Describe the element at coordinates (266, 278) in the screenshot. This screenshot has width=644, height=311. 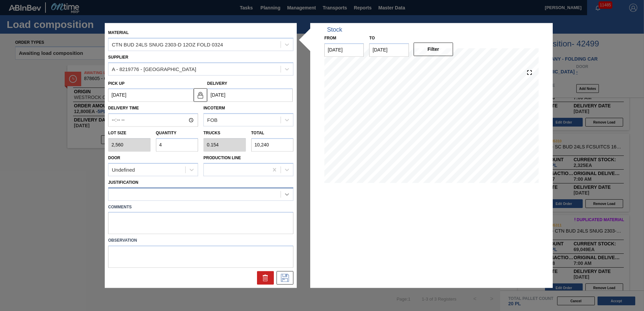
I see `div: Delete Suggestion` at that location.